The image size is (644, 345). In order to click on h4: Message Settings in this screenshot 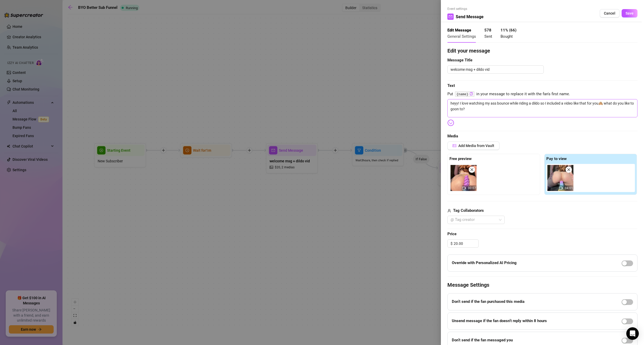, I will do `click(542, 285)`.